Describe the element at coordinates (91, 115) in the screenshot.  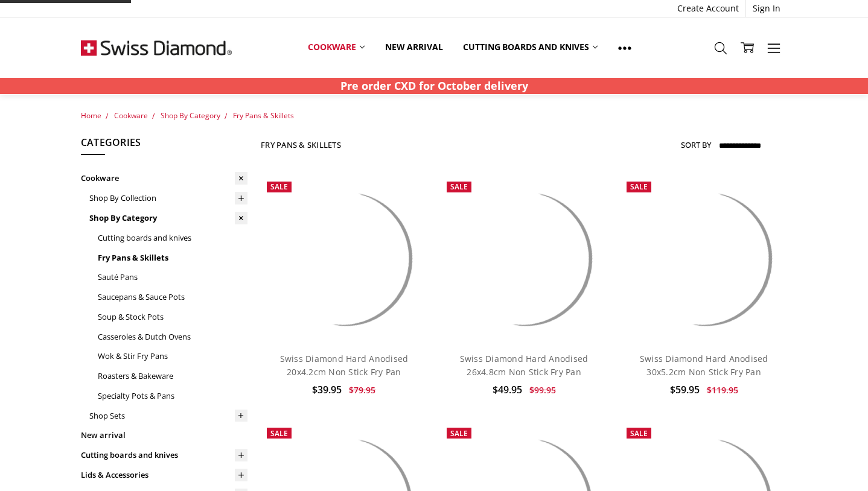
I see `a: Home` at that location.